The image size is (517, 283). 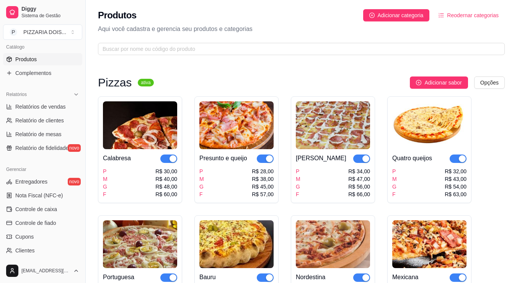 I want to click on button: Select a team, so click(x=42, y=32).